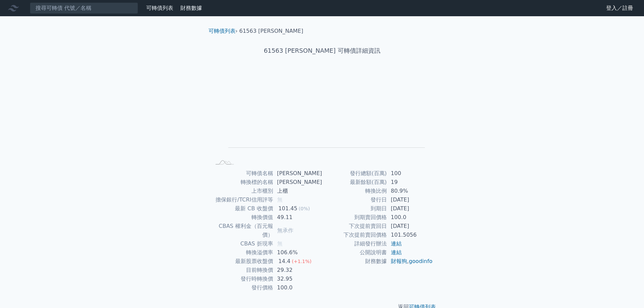 The width and height of the screenshot is (644, 308). I want to click on td: 到期賣回價格, so click(354, 217).